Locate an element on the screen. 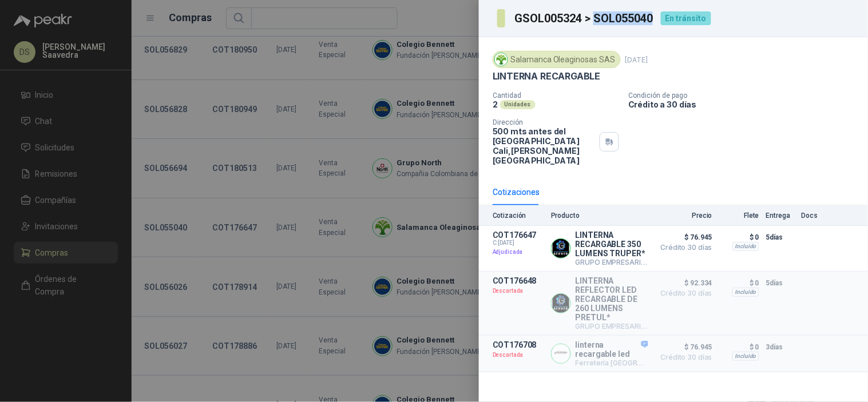 This screenshot has height=402, width=868. p: Producto is located at coordinates (600, 215).